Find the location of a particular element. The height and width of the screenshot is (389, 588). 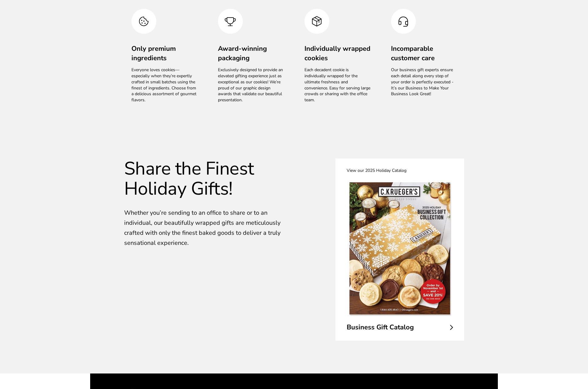

img: Individually wrapped cookies is located at coordinates (317, 21).